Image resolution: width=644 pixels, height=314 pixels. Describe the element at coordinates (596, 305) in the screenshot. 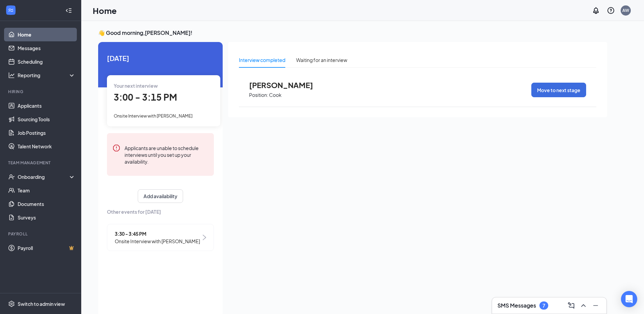

I see `button: Minimize` at that location.